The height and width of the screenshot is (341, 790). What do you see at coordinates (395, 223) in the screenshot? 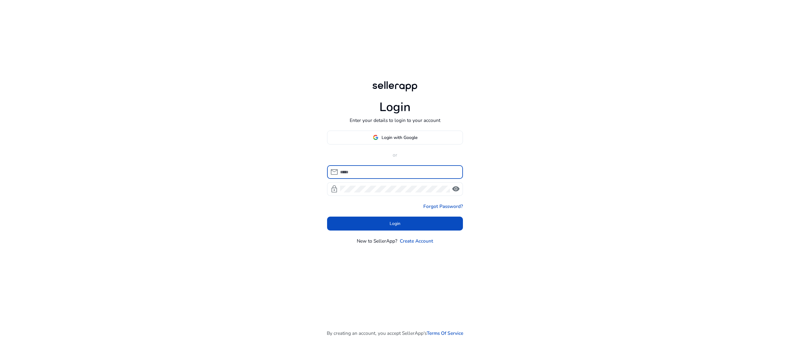
I see `button: Login` at bounding box center [395, 223].